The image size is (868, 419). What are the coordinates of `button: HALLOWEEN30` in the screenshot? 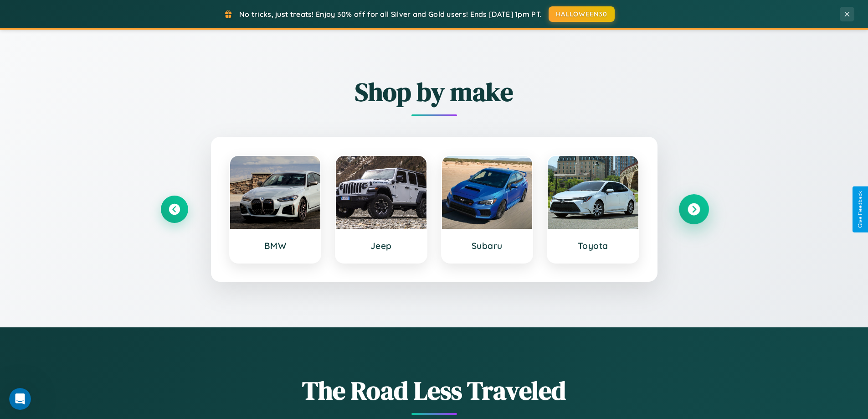 It's located at (581, 15).